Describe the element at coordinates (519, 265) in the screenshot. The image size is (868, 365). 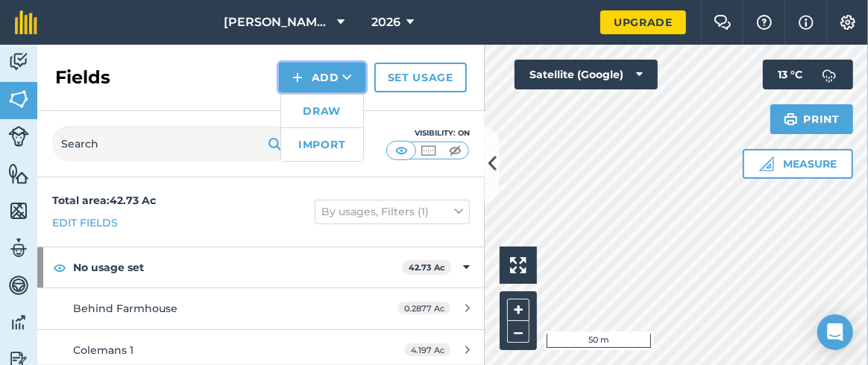
I see `img: Four arrows, one pointing top left, one top right, one bottom right and the last bottom left` at that location.